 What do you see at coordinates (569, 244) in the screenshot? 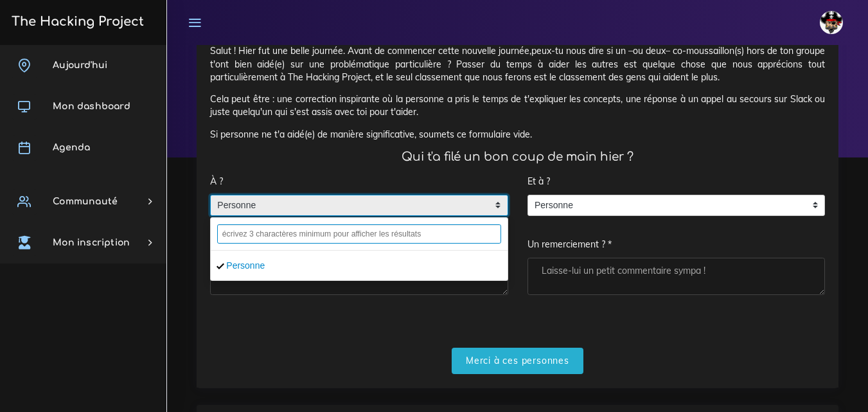
I see `label: Un remerciement ? *` at bounding box center [569, 244].